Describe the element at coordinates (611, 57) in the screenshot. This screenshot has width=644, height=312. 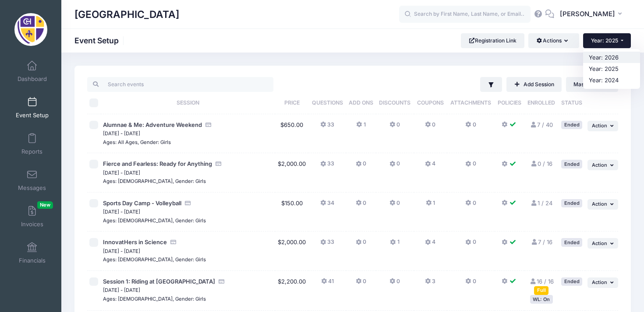
I see `a: Year: 2026` at that location.